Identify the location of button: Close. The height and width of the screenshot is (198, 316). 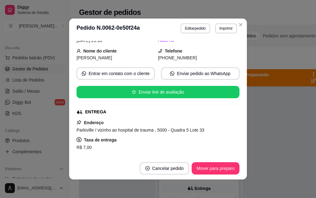
(241, 25).